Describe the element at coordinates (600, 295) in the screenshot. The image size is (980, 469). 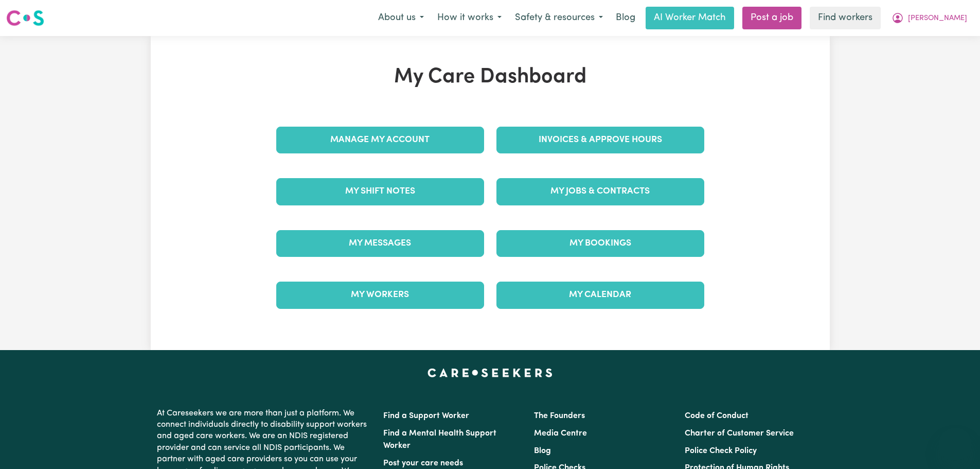
I see `a: My Calendar` at that location.